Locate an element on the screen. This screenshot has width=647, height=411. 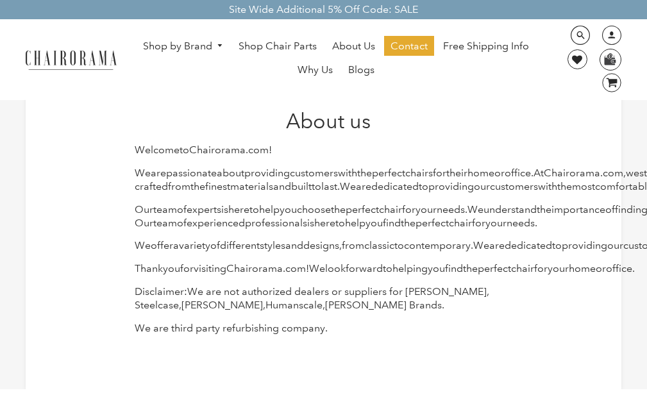
a: Shop by Brand is located at coordinates (183, 46).